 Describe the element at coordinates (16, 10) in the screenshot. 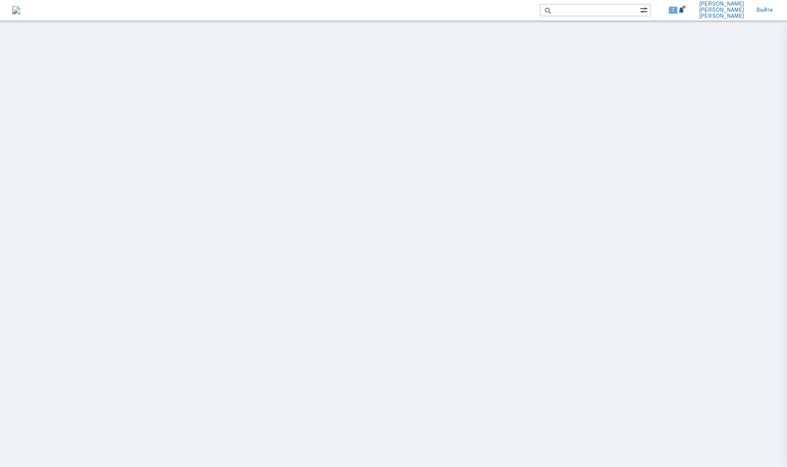

I see `img: logo` at that location.